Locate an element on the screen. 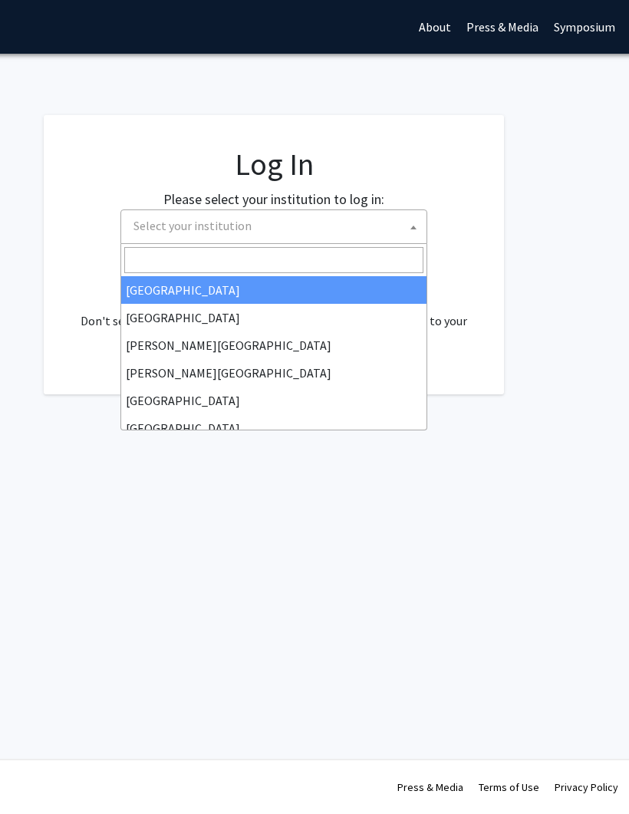 Image resolution: width=629 pixels, height=814 pixels. label: Please select your institution to log in: is located at coordinates (274, 199).